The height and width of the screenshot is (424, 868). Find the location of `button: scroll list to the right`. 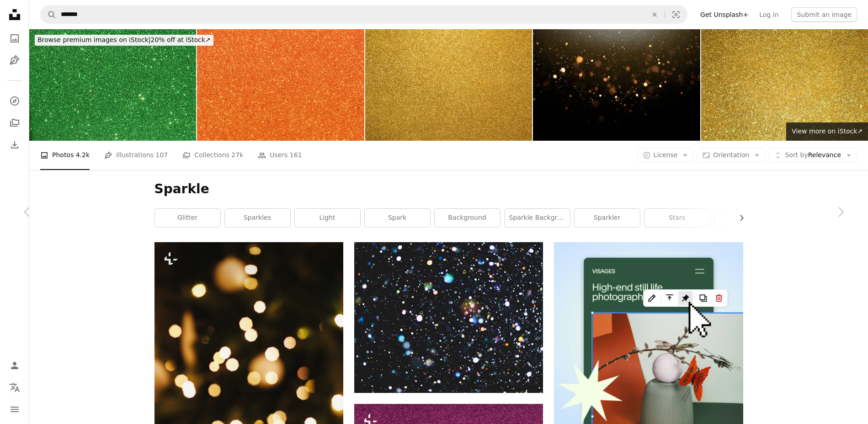

button: scroll list to the right is located at coordinates (739, 218).